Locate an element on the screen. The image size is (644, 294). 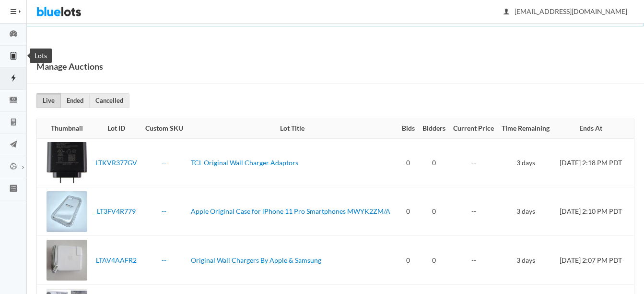
a: Original Wall Chargers By Apple & Samsung is located at coordinates (256, 260).